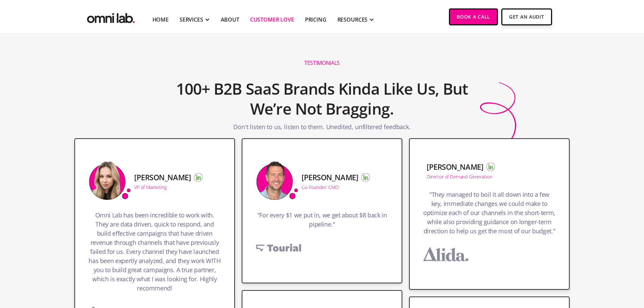  What do you see at coordinates (161, 19) in the screenshot?
I see `a: Home` at bounding box center [161, 19].